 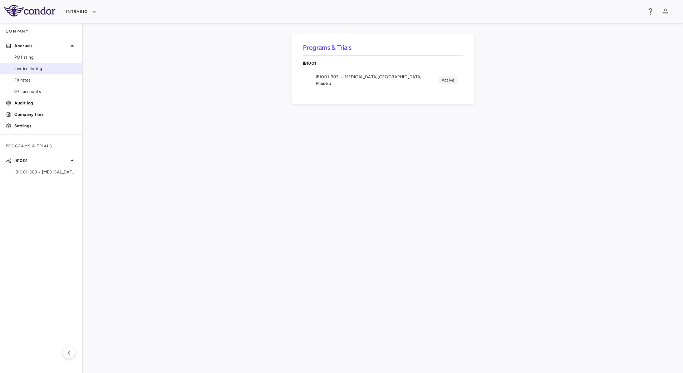 I want to click on span: Phase 3, so click(x=377, y=83).